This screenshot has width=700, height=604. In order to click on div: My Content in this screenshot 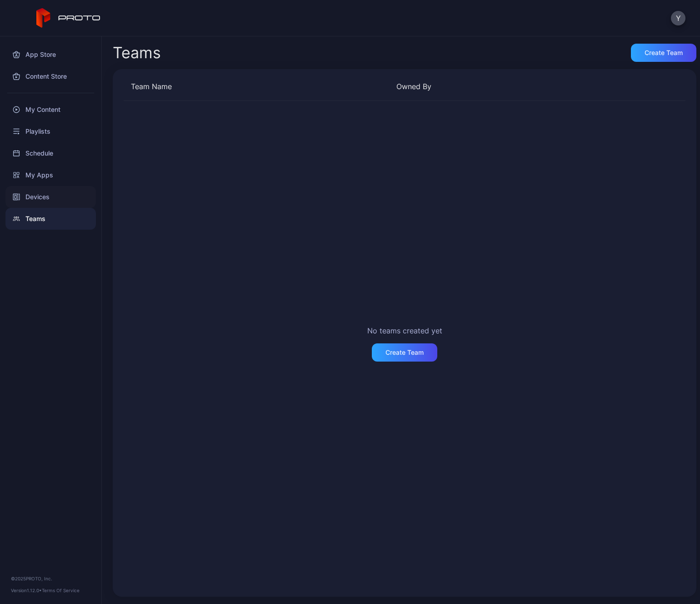, I will do `click(51, 110)`.